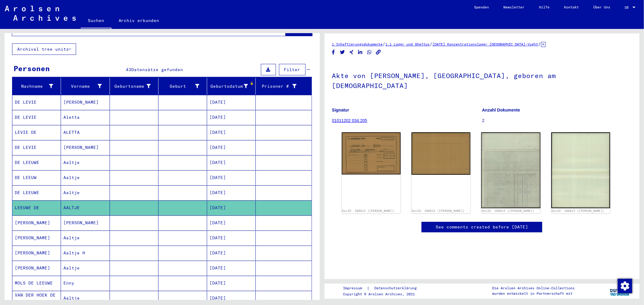 This screenshot has width=644, height=305. Describe the element at coordinates (369, 52) in the screenshot. I see `button: Share on WhatsApp` at that location.